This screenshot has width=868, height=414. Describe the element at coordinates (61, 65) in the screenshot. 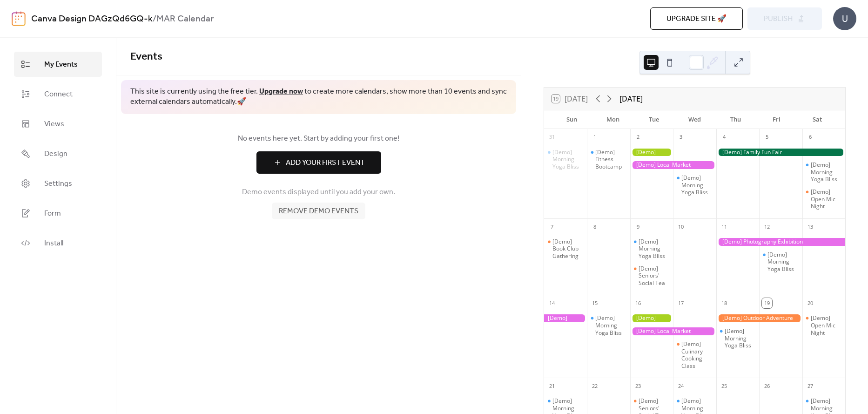

I see `span: My Events` at that location.